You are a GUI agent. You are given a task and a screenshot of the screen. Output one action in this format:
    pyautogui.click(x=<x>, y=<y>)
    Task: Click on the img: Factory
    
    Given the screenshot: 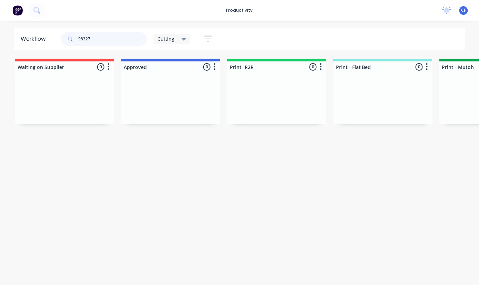 What is the action you would take?
    pyautogui.click(x=18, y=10)
    